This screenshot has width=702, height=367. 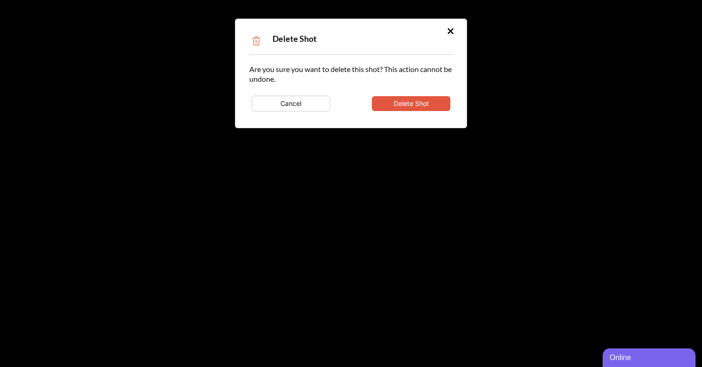 I want to click on button: Cancel, so click(x=291, y=104).